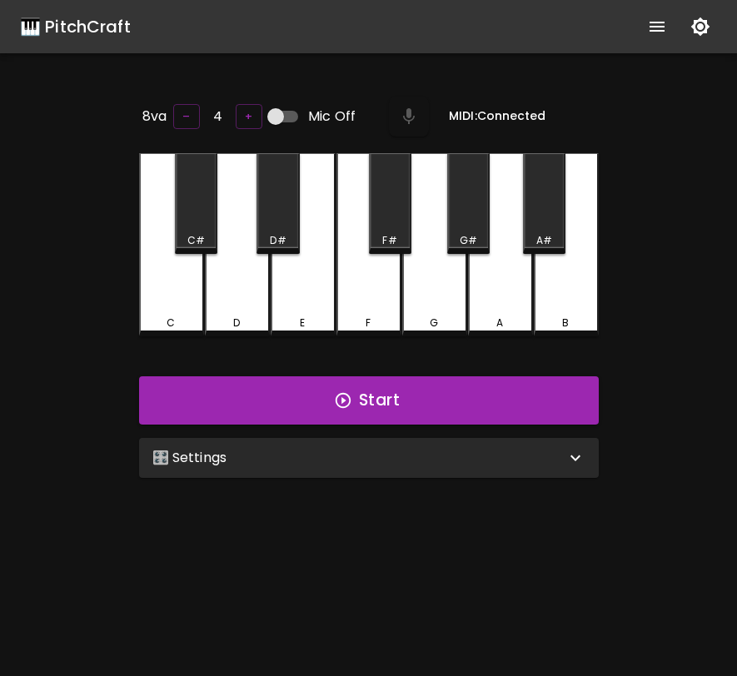 The image size is (737, 676). What do you see at coordinates (657, 27) in the screenshot?
I see `button: show more` at bounding box center [657, 27].